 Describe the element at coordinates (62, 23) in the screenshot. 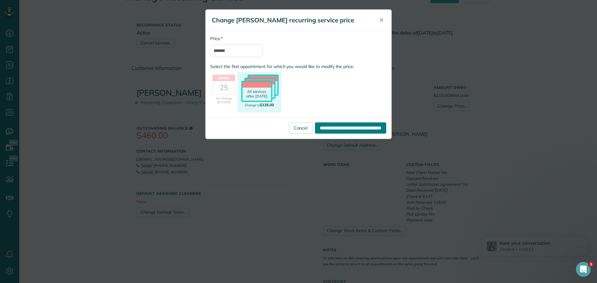

I see `div: message notification from ZenBot, 2d ago. Rate your conversation` at that location.